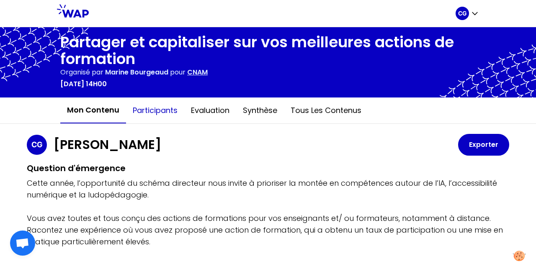 The image size is (536, 264). Describe the element at coordinates (268, 168) in the screenshot. I see `h2: Question d'émergence` at that location.